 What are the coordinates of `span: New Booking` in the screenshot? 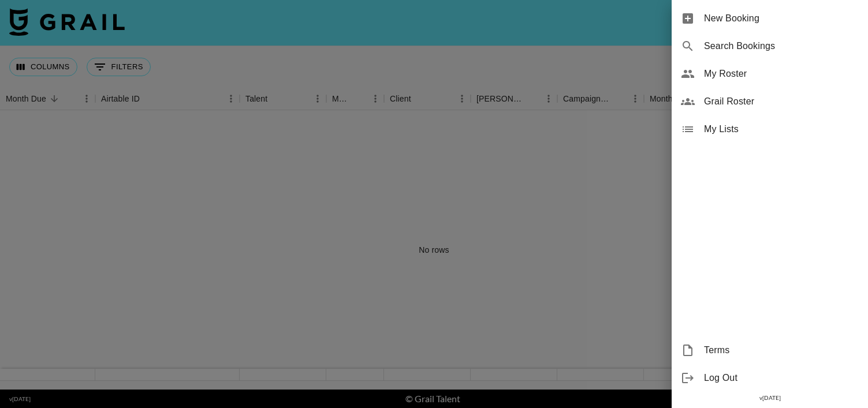 It's located at (782, 18).